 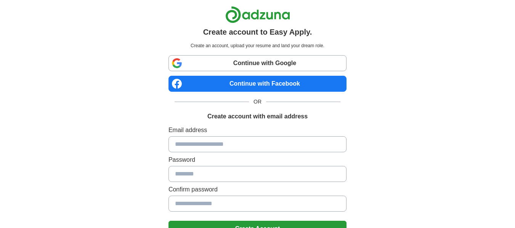 I want to click on label: Password, so click(x=257, y=160).